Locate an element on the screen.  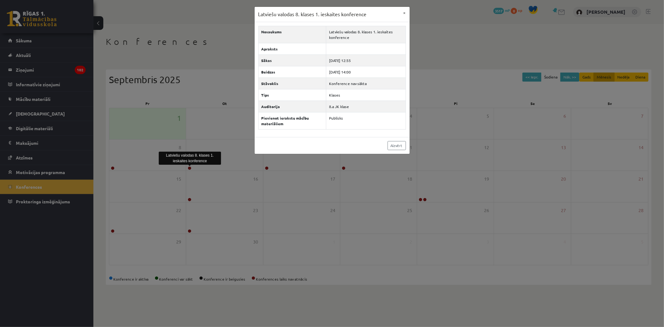
th: Nosaukums is located at coordinates (292, 34).